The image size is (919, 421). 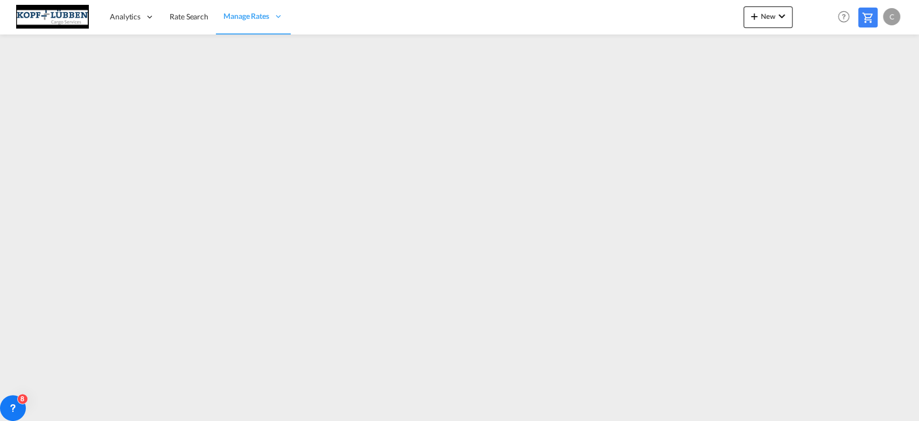 What do you see at coordinates (782, 16) in the screenshot?
I see `md-icon: icon-chevron-down` at bounding box center [782, 16].